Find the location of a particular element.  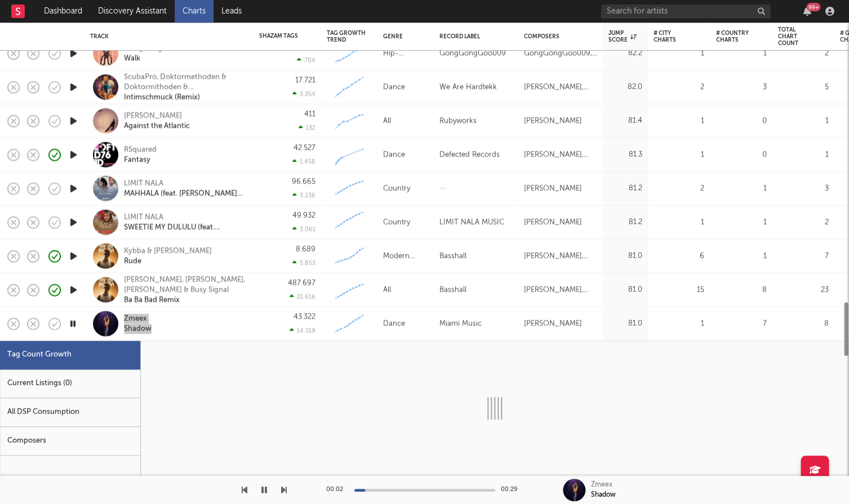

div: 3.236 is located at coordinates (303, 195).